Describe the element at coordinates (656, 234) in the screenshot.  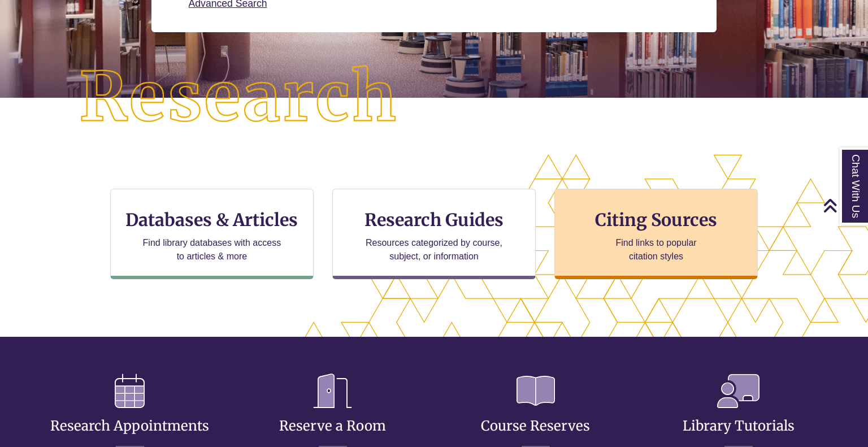
I see `a: Citing Sources Find links to popular citation styles` at that location.